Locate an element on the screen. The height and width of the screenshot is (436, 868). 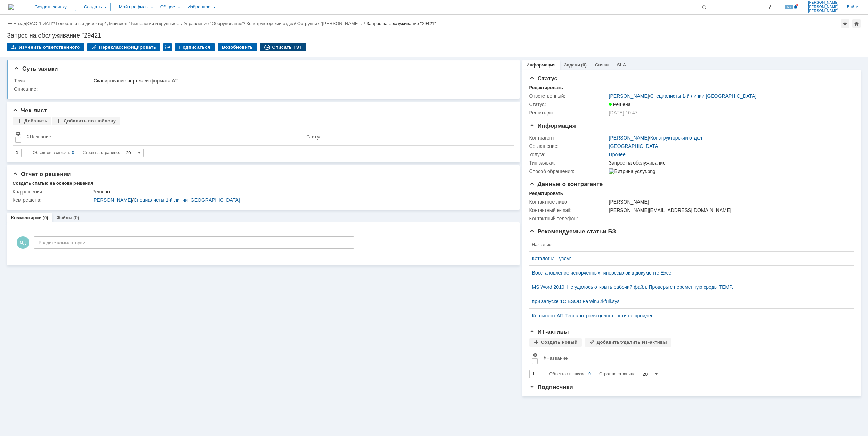
th: Статус is located at coordinates (406, 137).